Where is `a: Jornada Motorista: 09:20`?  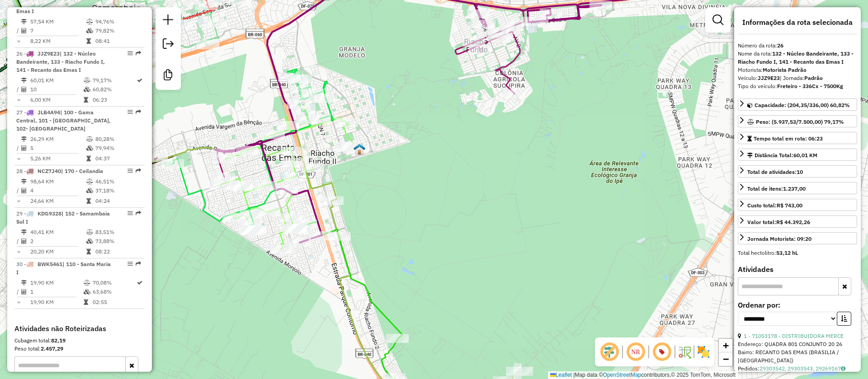 a: Jornada Motorista: 09:20 is located at coordinates (797, 238).